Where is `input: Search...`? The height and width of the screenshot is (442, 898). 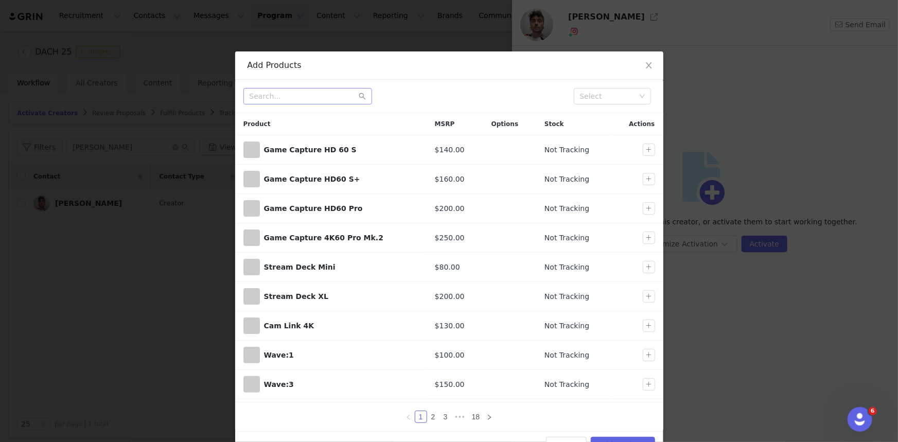 input: Search... is located at coordinates (308, 96).